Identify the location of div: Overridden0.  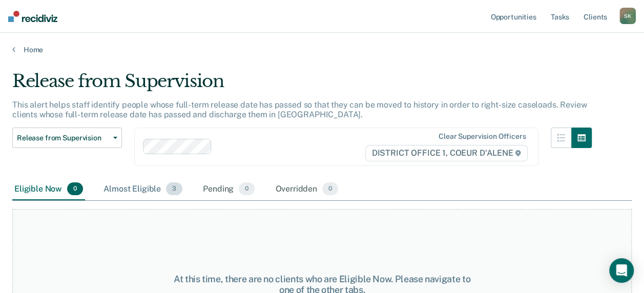
(306, 190).